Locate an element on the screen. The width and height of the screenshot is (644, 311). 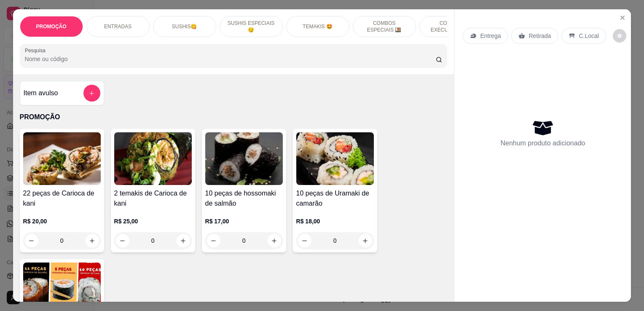
p: COMBOS ESPECIAIS 🍱 is located at coordinates (384, 27).